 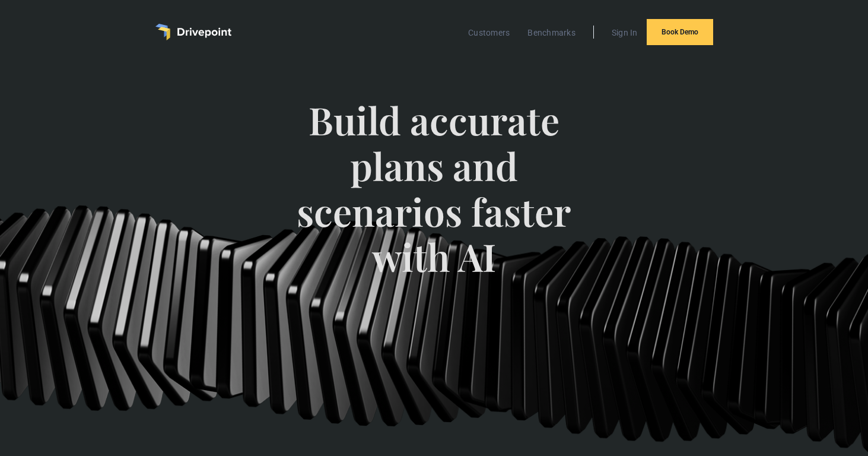 What do you see at coordinates (680, 32) in the screenshot?
I see `a: Book Demo` at bounding box center [680, 32].